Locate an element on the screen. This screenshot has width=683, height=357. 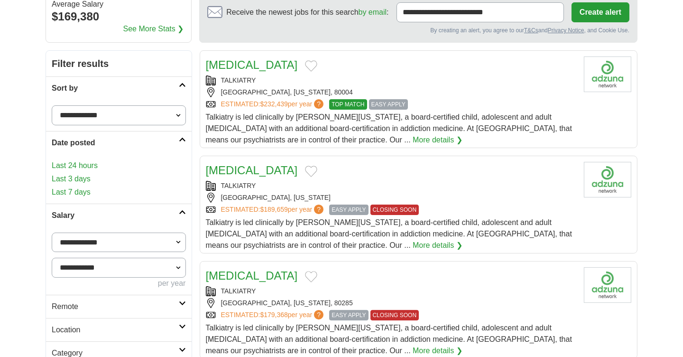
span: TOP MATCH is located at coordinates (348, 104).